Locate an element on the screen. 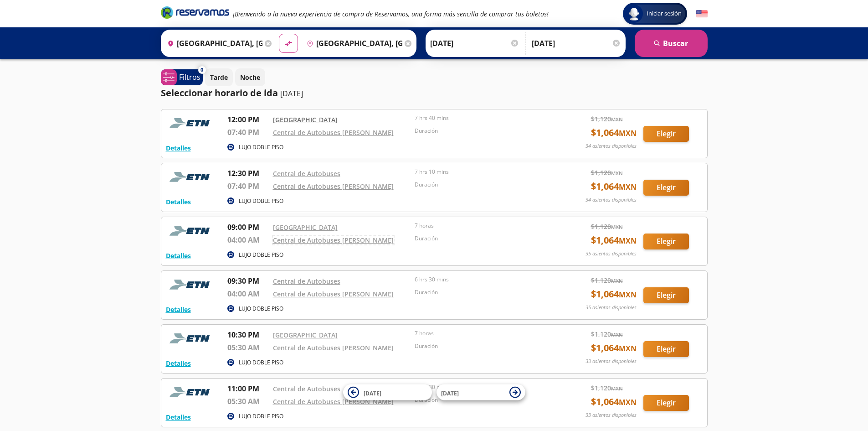 This screenshot has width=868, height=431. button: Tarde is located at coordinates (219, 77).